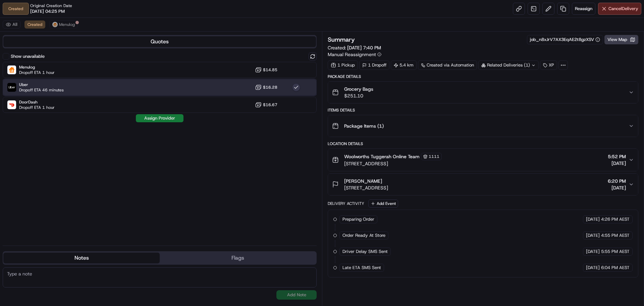 The height and width of the screenshot is (306, 644). Describe the element at coordinates (584, 9) in the screenshot. I see `span: Reassign` at that location.